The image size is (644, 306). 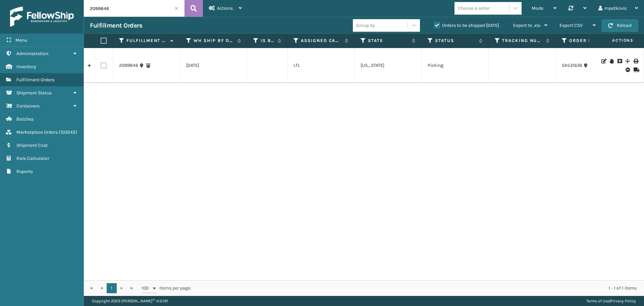 What do you see at coordinates (147, 41) in the screenshot?
I see `label: Fulfillment Order Id` at bounding box center [147, 41].